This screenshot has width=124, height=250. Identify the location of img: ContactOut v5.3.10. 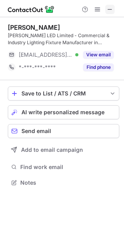
(31, 9).